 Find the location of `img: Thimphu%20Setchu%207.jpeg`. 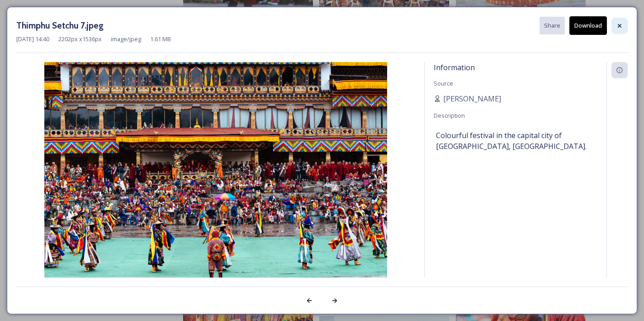

img: Thimphu%20Setchu%207.jpeg is located at coordinates (215, 181).